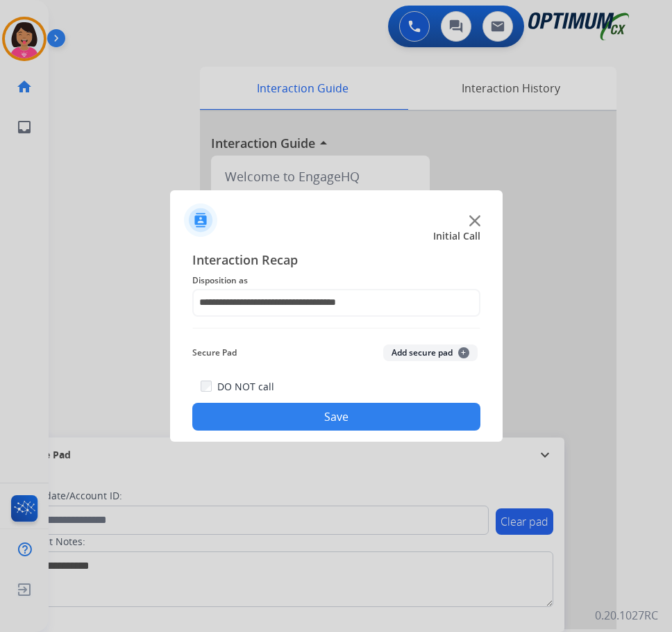  What do you see at coordinates (214, 352) in the screenshot?
I see `span: Secure Pad` at bounding box center [214, 352].